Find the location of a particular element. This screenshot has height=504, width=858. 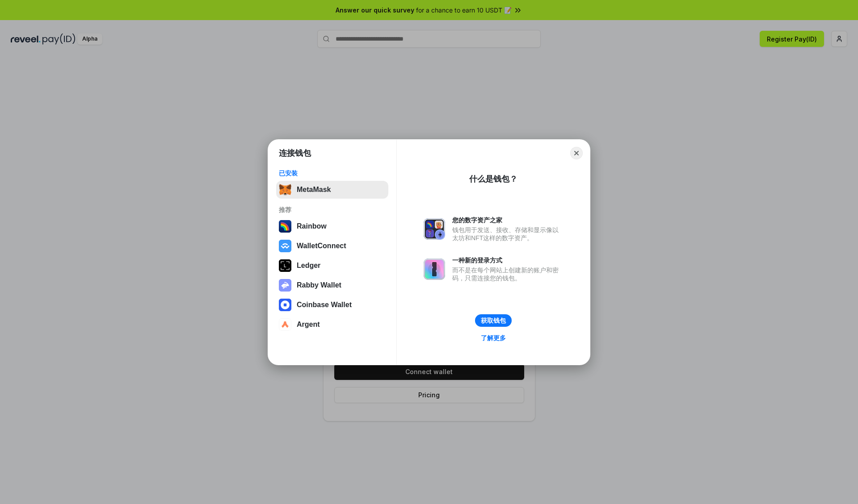

div: 您的数字资产之家 is located at coordinates (507, 220).